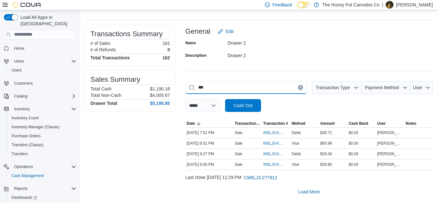  What do you see at coordinates (273, 165) in the screenshot?
I see `span: IN5LJ3-6143652` at bounding box center [273, 165].